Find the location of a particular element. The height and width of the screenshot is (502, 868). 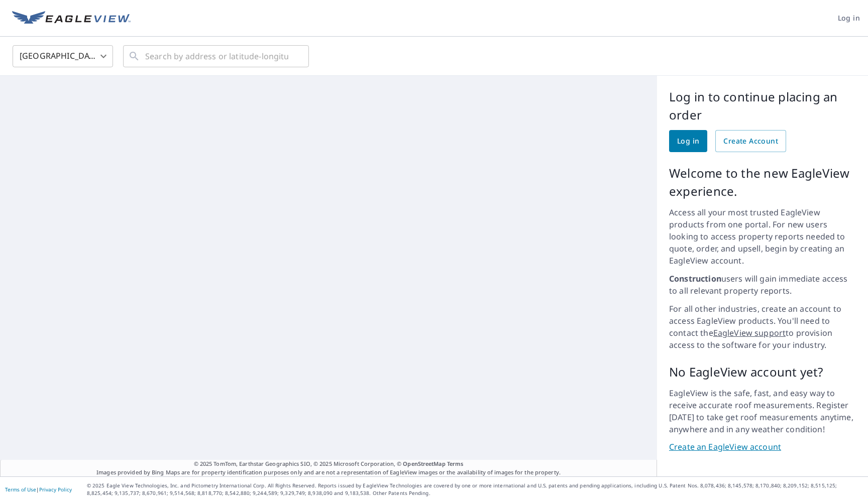

strong: Construction is located at coordinates (695, 278).